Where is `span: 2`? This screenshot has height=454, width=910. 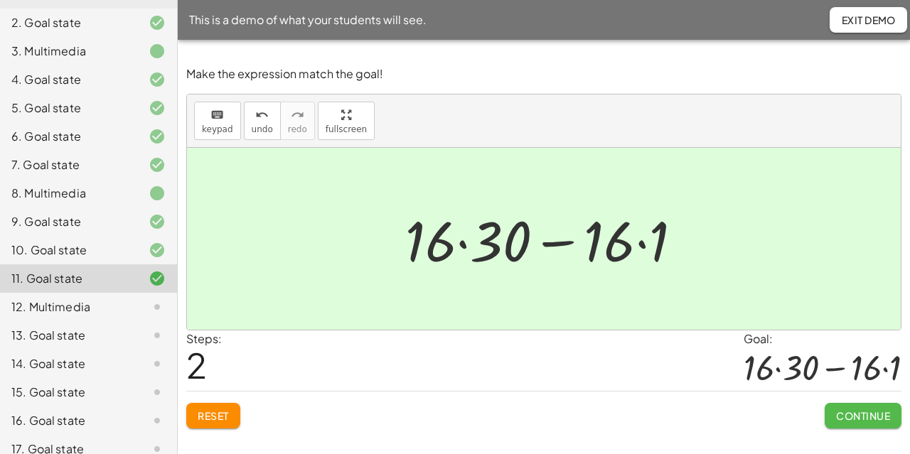 span: 2 is located at coordinates (196, 365).